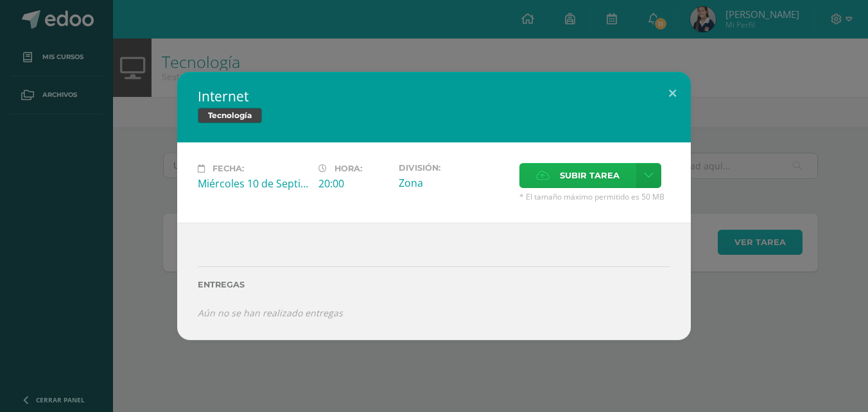  What do you see at coordinates (454, 168) in the screenshot?
I see `label: División:` at bounding box center [454, 168].